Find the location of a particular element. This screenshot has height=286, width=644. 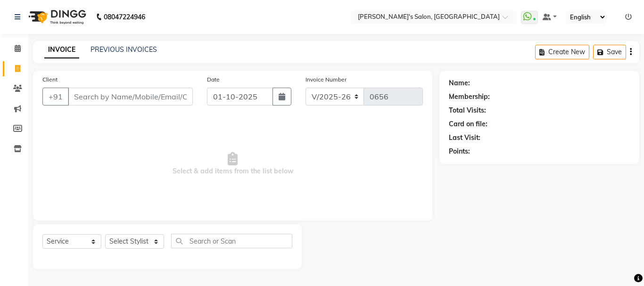

a: PREVIOUS INVOICES is located at coordinates (124, 49).